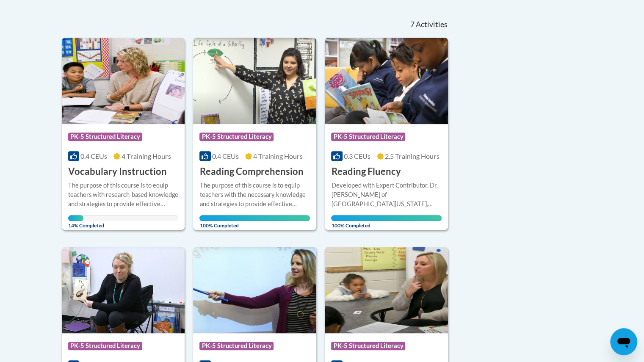  What do you see at coordinates (366, 172) in the screenshot?
I see `h3: Reading Fluency` at bounding box center [366, 172].